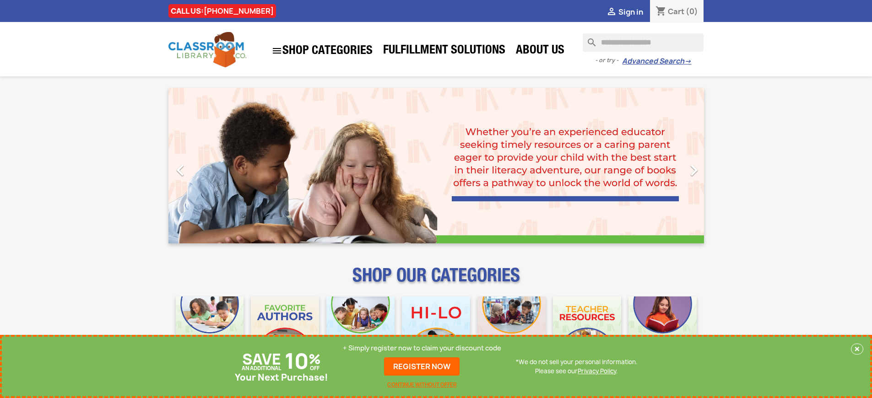  I want to click on a: Fulfillment Solutions, so click(444, 51).